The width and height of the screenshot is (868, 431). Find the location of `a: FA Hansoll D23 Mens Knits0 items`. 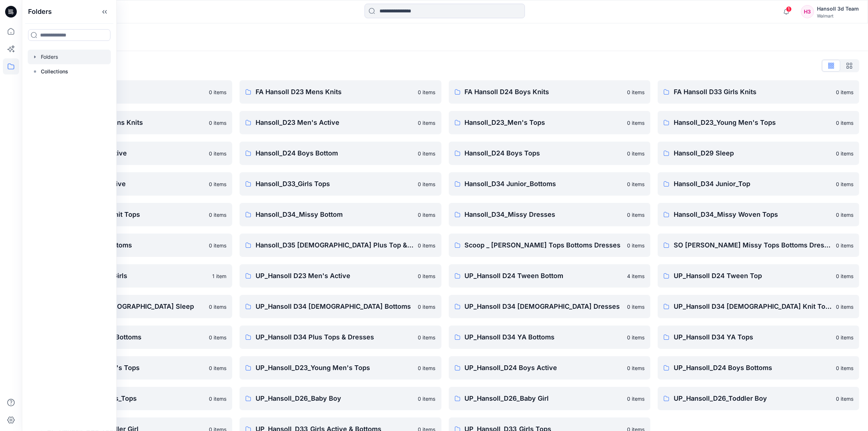

a: FA Hansoll D23 Mens Knits0 items is located at coordinates (340, 92).